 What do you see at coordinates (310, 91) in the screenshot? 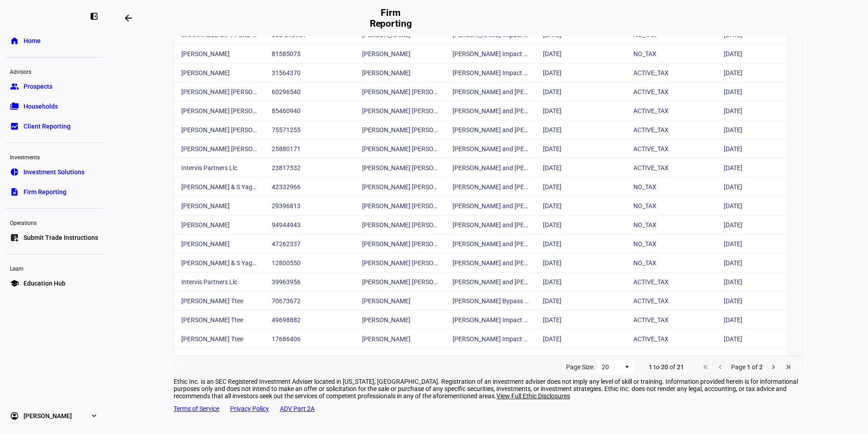
I see `div: 60296540` at bounding box center [310, 91].